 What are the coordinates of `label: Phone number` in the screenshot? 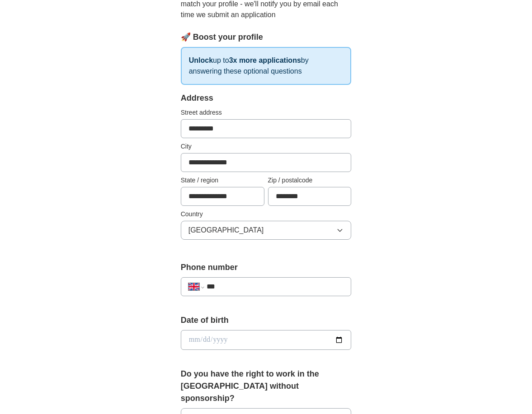 It's located at (266, 268).